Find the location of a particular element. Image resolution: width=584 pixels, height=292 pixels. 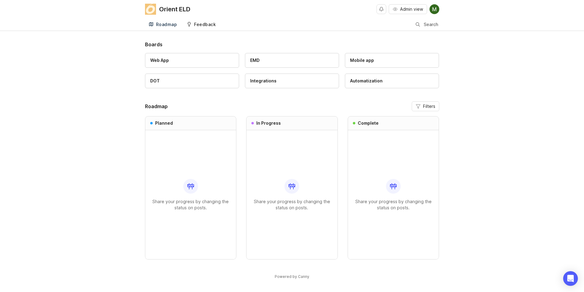

h2: Roadmap is located at coordinates (156, 106).